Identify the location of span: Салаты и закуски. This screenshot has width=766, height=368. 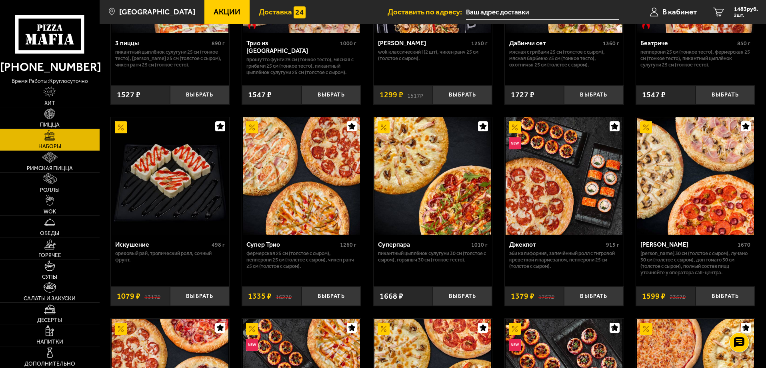
(50, 298).